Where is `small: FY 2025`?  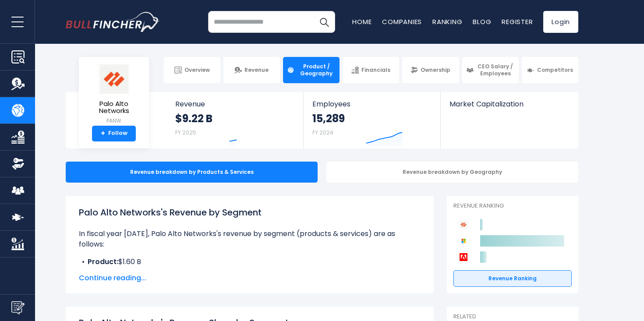
small: FY 2025 is located at coordinates (186, 132).